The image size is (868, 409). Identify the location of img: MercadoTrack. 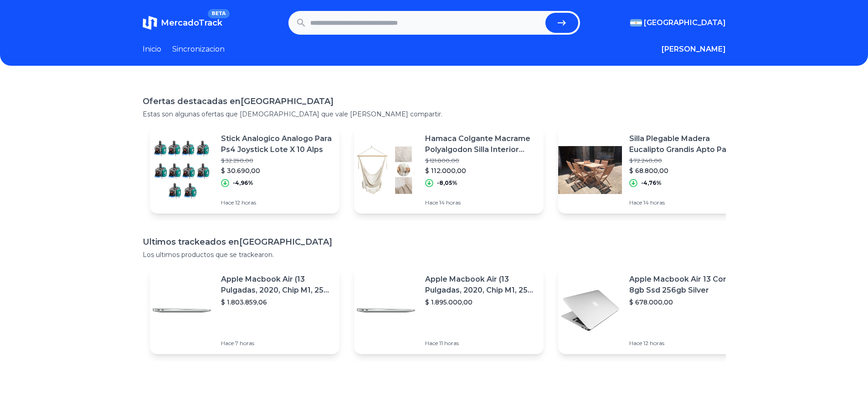
(150, 23).